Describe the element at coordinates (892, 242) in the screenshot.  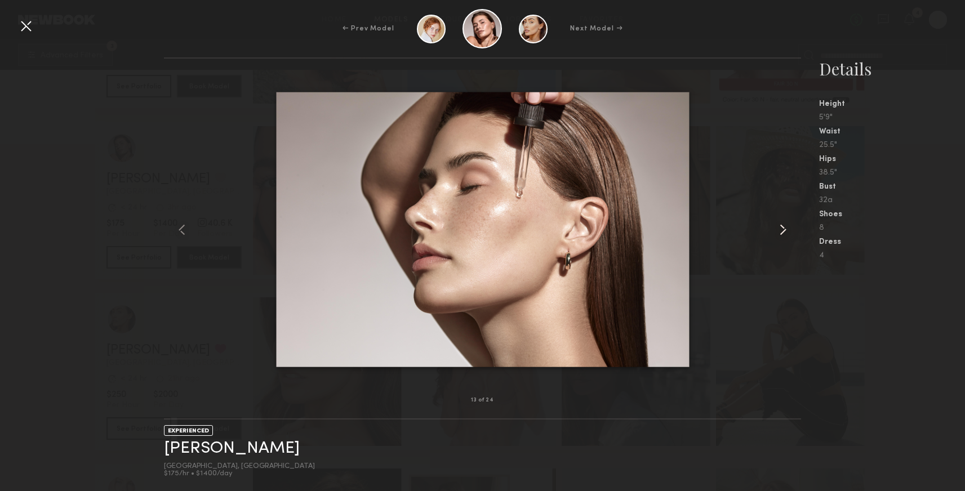
I see `div: Dress` at that location.